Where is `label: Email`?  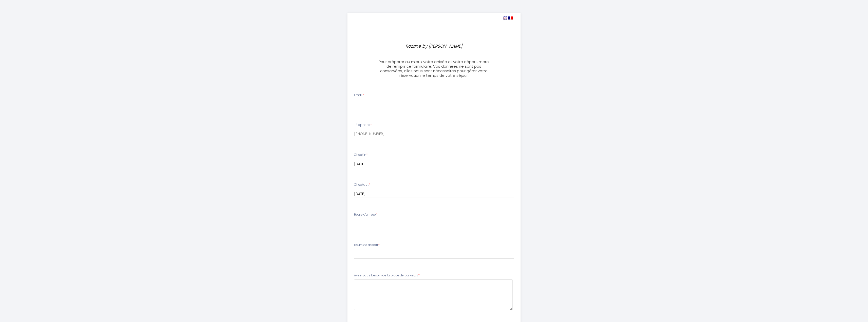
label: Email is located at coordinates (359, 95).